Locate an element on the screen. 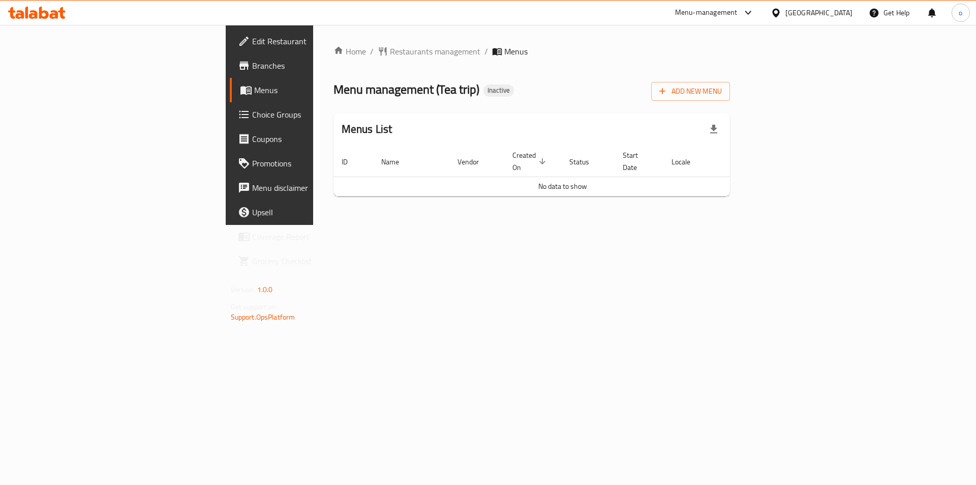 The image size is (976, 485). span: Restaurants management is located at coordinates (435, 51).